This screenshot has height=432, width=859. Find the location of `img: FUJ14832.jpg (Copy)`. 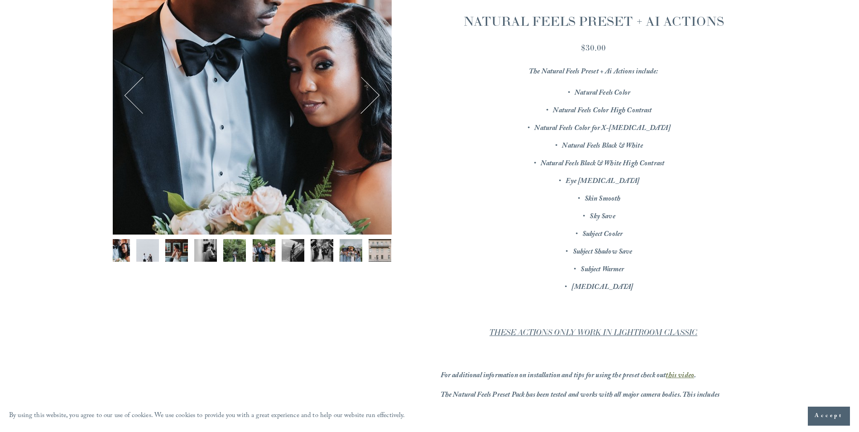

img: FUJ14832.jpg (Copy) is located at coordinates (177, 250).